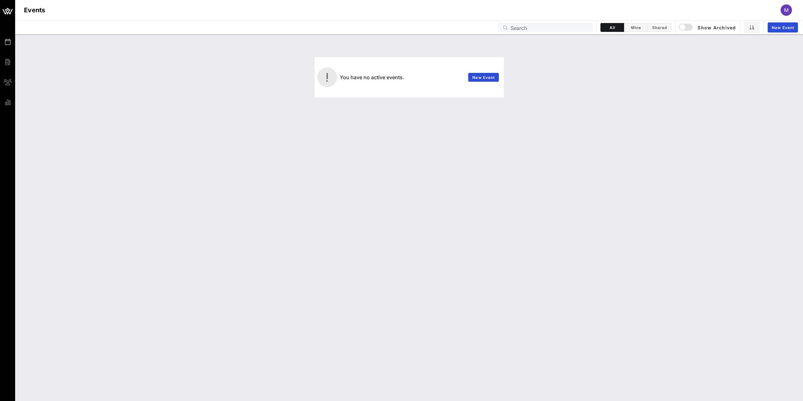  I want to click on button: Show Archived, so click(708, 27).